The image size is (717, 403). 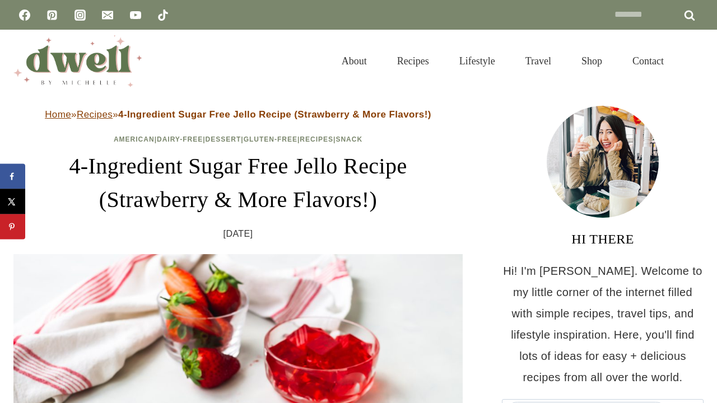 I want to click on a: Pinterest, so click(x=52, y=15).